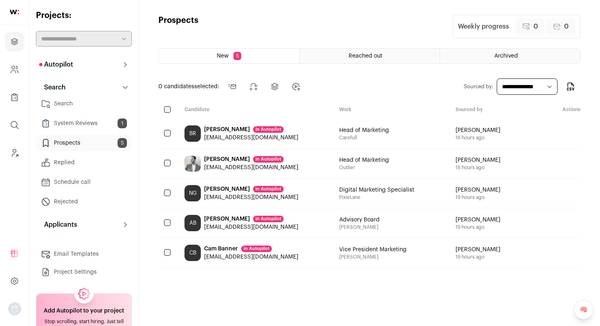 The width and height of the screenshot is (600, 326). Describe the element at coordinates (478, 87) in the screenshot. I see `label: Sourced by:` at that location.